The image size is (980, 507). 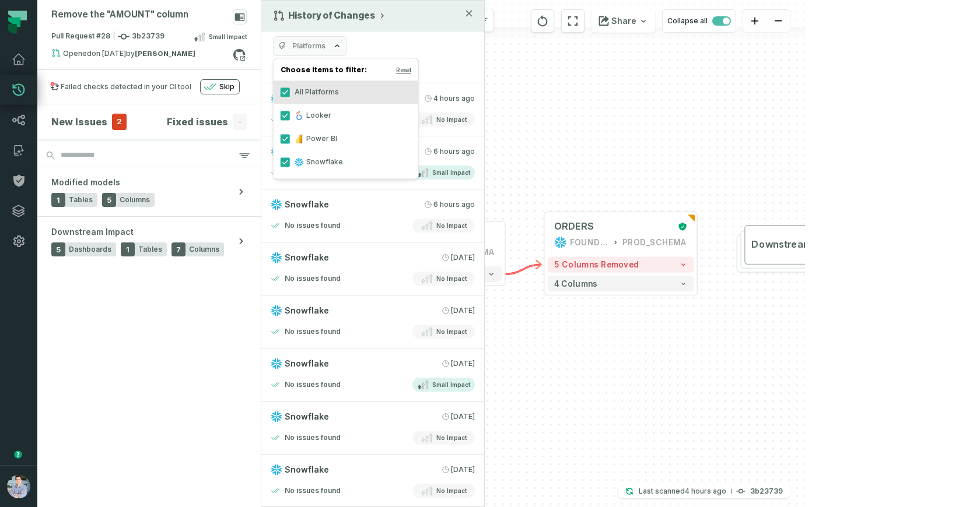 What do you see at coordinates (522, 270) in the screenshot?
I see `g: Edge from c8867c613c347eb7857e509391c84b7d to 0dd85c77dd217d0afb16c7d4fb3eff19` at bounding box center [522, 270].